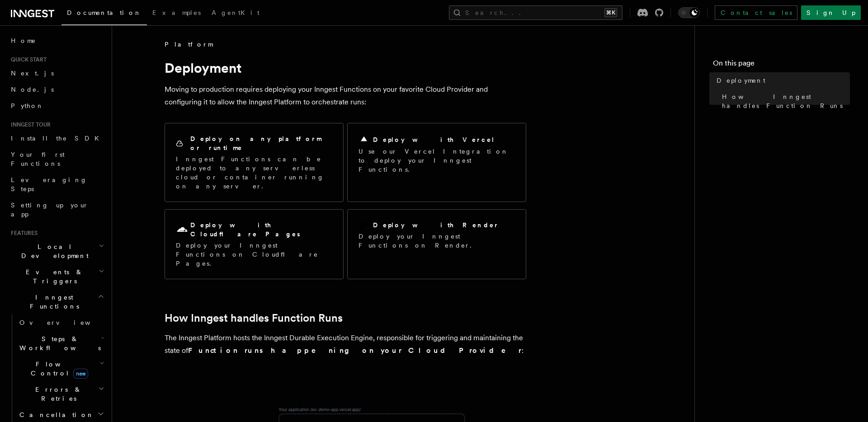 The height and width of the screenshot is (422, 868). Describe the element at coordinates (53, 251) in the screenshot. I see `span: Local Development` at that location.